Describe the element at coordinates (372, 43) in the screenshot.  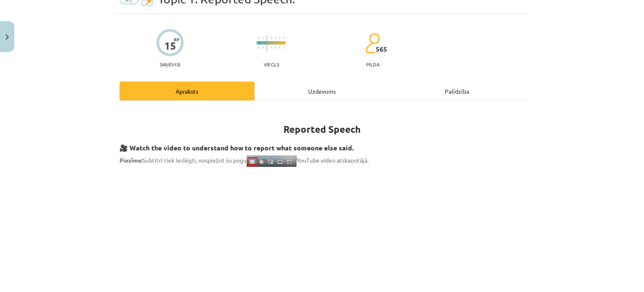
I see `img: students-c634bb4e5e11cddfef0936a35e636f08e4e9abd3cc4e673bd6f9a4125e45ecb1.svg` at that location.